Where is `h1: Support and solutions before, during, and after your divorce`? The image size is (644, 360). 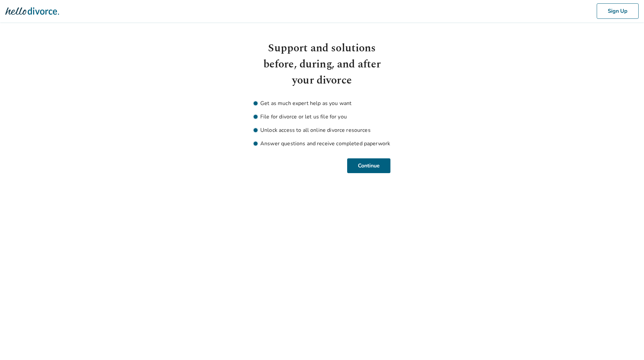 h1: Support and solutions before, during, and after your divorce is located at coordinates (322, 64).